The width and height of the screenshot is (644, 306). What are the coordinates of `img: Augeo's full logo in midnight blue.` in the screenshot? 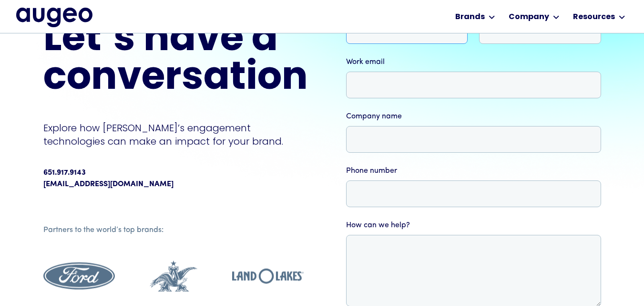 It's located at (54, 17).